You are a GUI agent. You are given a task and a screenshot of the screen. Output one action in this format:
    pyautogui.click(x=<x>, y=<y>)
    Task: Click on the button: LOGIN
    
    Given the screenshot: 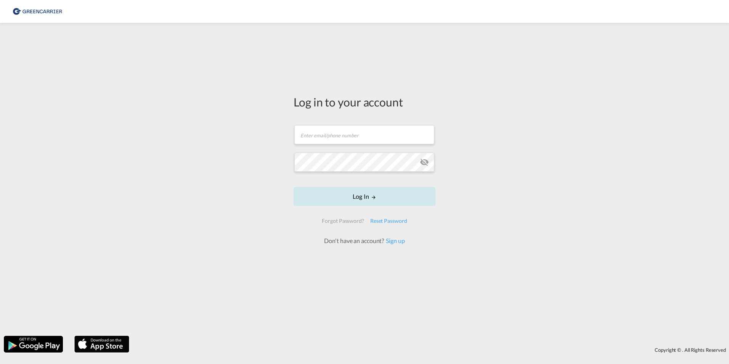 What is the action you would take?
    pyautogui.click(x=364, y=196)
    